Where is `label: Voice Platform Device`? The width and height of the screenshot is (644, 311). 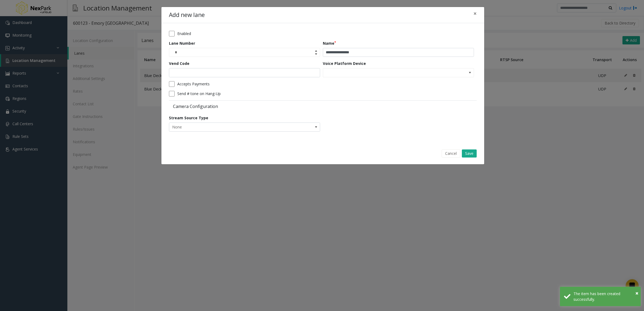 label: Voice Platform Device is located at coordinates (345, 64).